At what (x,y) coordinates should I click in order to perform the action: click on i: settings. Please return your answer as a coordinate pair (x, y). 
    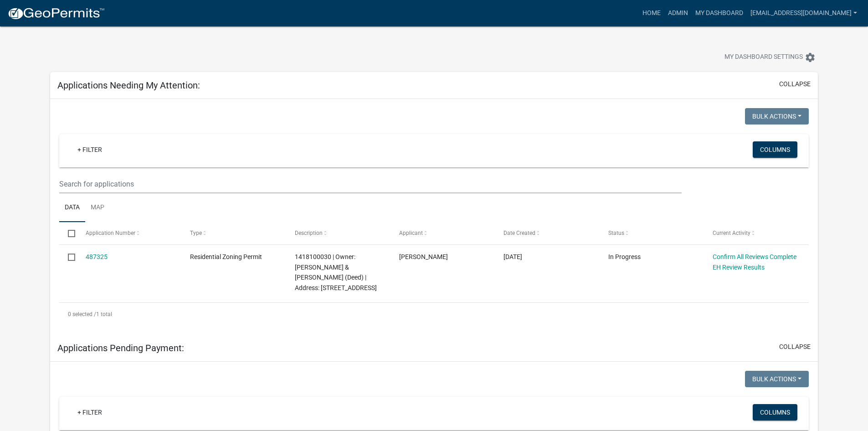
    Looking at the image, I should click on (810, 57).